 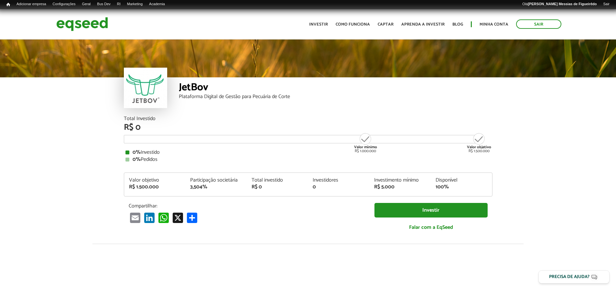 What do you see at coordinates (135, 217) in the screenshot?
I see `a: Email` at bounding box center [135, 217].